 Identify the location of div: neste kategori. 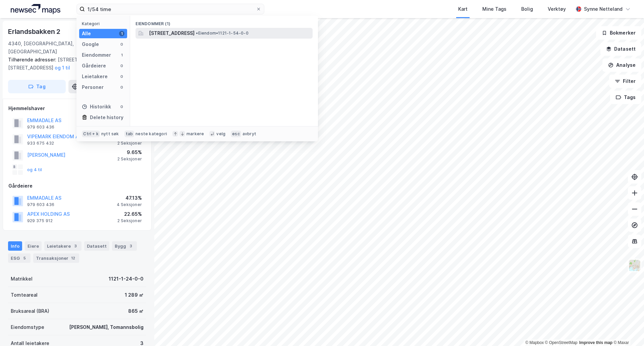
(151, 134).